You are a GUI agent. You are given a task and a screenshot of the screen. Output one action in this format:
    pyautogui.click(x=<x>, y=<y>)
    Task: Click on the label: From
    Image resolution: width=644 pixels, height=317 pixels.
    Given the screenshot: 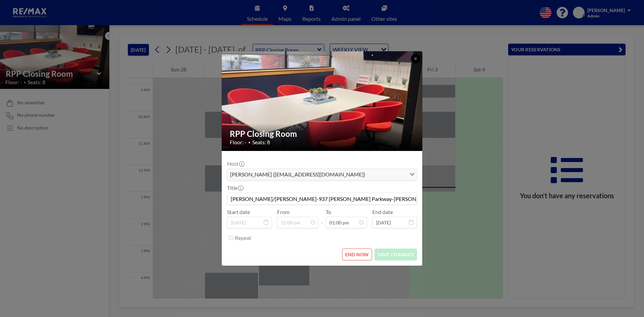 What is the action you would take?
    pyautogui.click(x=283, y=212)
    